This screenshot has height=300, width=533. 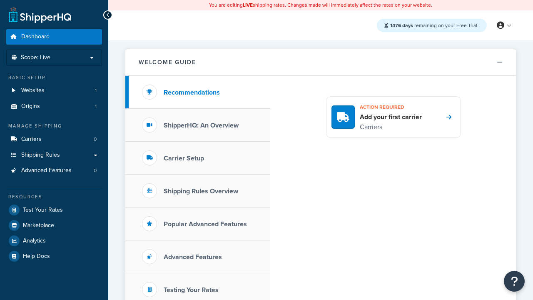 What do you see at coordinates (201, 191) in the screenshot?
I see `h3: Shipping Rules Overview` at bounding box center [201, 191].